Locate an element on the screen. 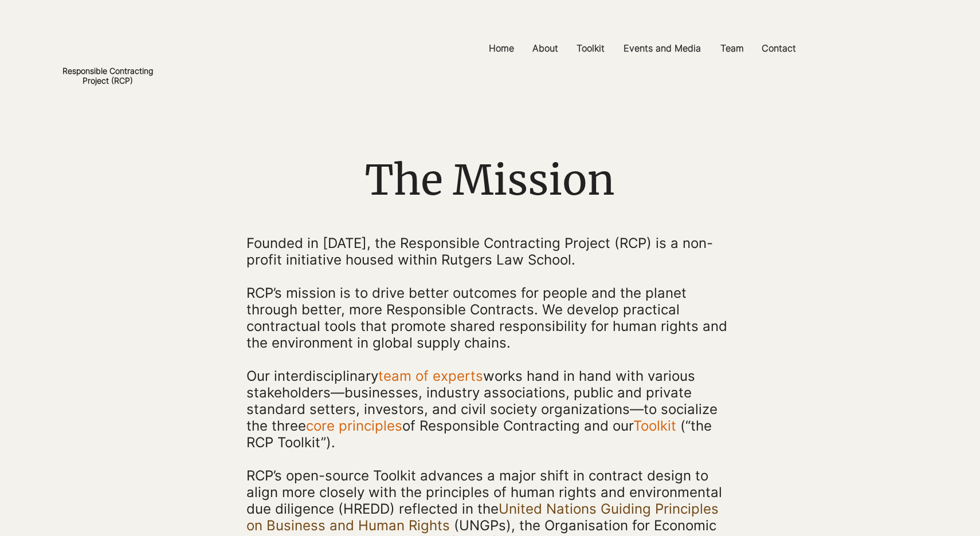  a: team of experts is located at coordinates (430, 376).